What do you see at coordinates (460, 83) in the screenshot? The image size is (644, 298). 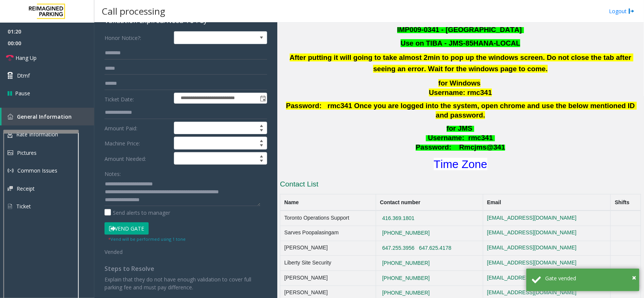 I see `span: for Windows` at bounding box center [460, 83].